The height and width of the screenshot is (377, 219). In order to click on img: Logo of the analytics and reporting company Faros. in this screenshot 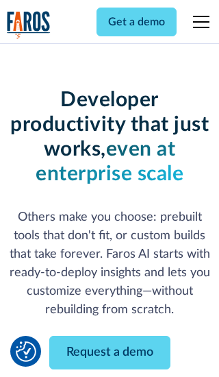, I will do `click(29, 25)`.